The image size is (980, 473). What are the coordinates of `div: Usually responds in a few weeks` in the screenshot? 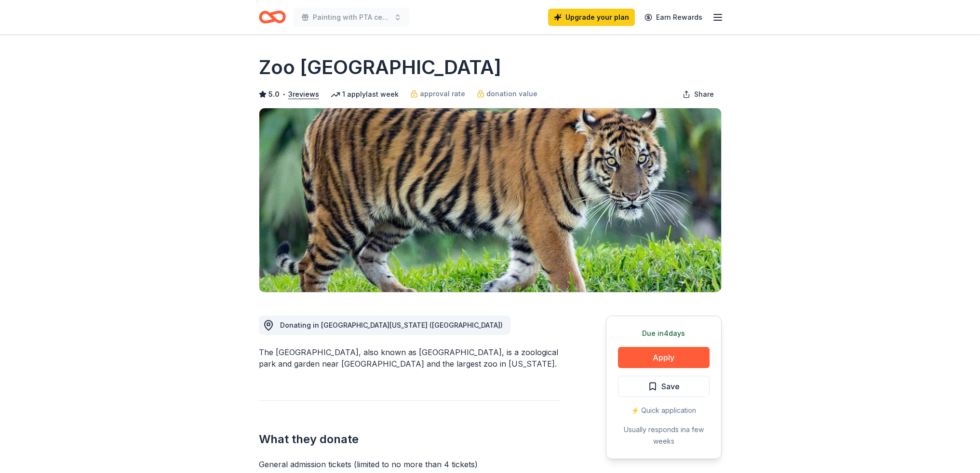 It's located at (664, 435).